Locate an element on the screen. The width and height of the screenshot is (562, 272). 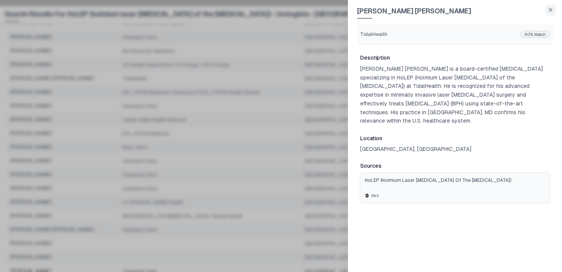
h3: Location is located at coordinates (455, 139).